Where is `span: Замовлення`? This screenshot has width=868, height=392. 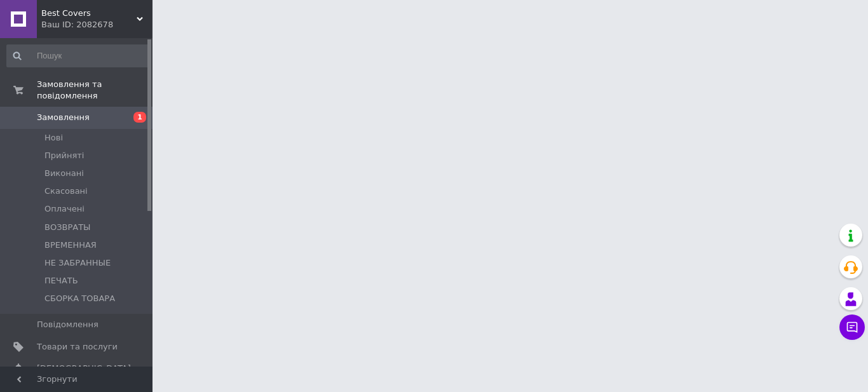
span: Замовлення is located at coordinates (63, 117).